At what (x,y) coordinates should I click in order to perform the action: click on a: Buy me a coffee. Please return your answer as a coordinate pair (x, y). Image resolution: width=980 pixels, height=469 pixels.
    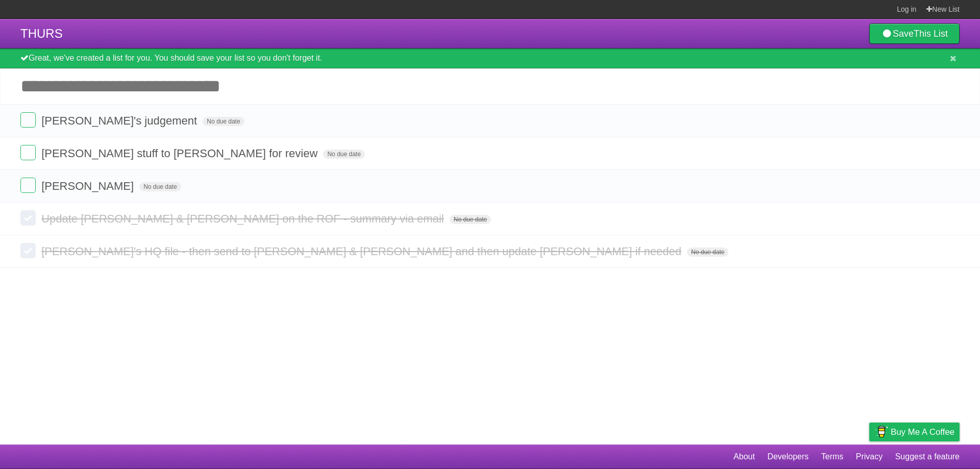
    Looking at the image, I should click on (914, 432).